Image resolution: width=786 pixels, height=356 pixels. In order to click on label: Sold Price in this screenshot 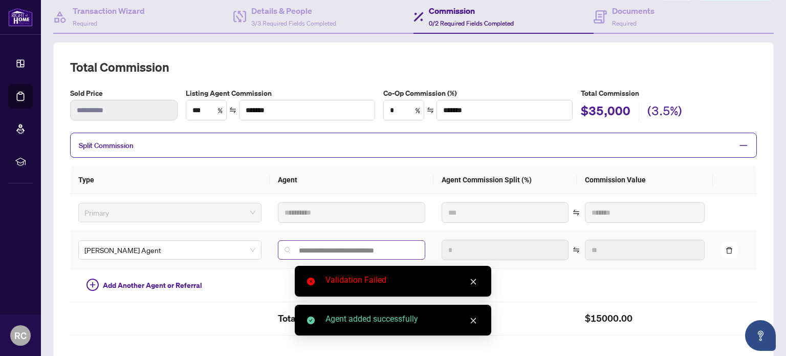, I will do `click(124, 93)`.